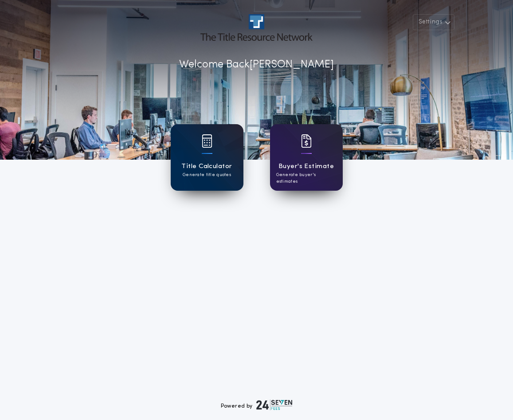 The height and width of the screenshot is (420, 513). I want to click on a: card iconBuyer's EstimateGenerate buyer's estimates, so click(306, 157).